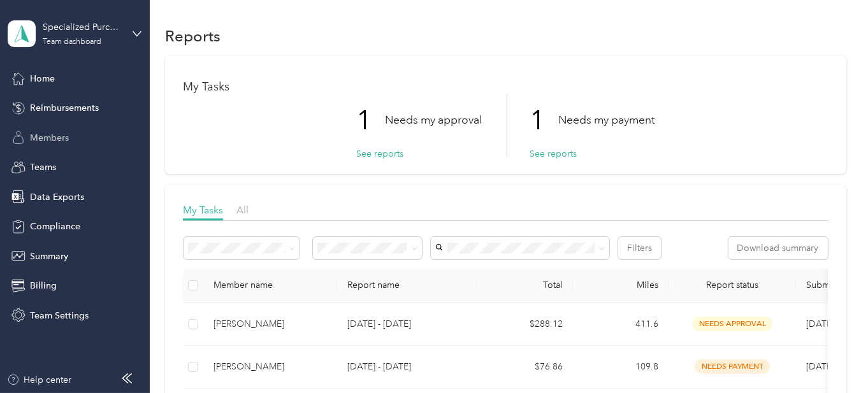 This screenshot has height=393, width=868. I want to click on td: 411.6, so click(621, 325).